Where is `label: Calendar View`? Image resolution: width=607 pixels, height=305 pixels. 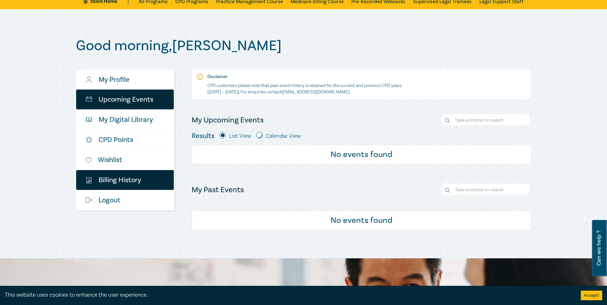 label: Calendar View is located at coordinates (283, 136).